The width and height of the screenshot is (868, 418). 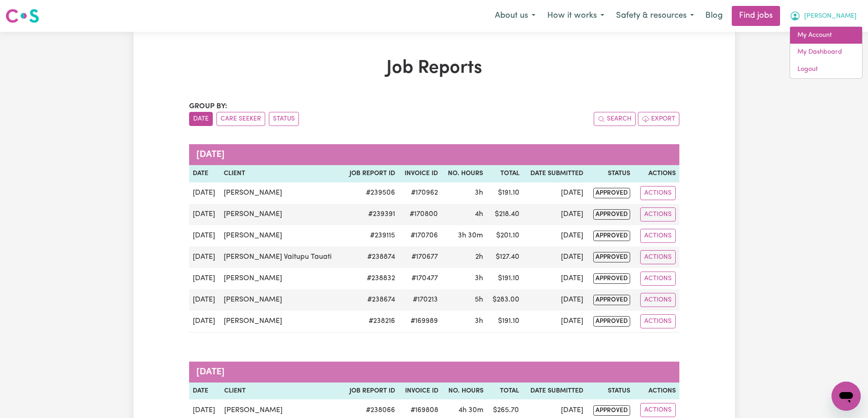 What do you see at coordinates (654, 16) in the screenshot?
I see `button: Safety & resources` at bounding box center [654, 16].